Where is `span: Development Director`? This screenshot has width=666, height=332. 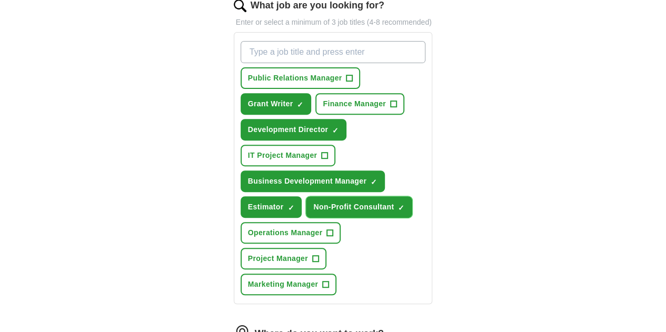 span: Development Director is located at coordinates (288, 130).